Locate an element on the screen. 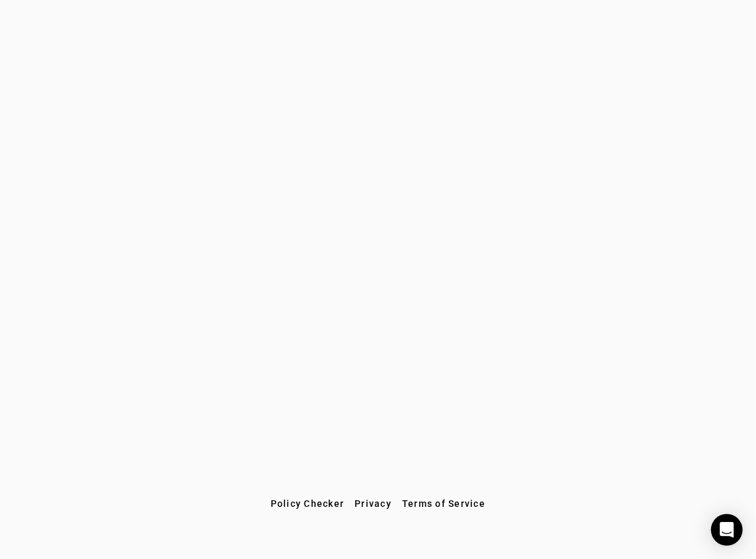 The height and width of the screenshot is (559, 756). div: Open Intercom Messenger is located at coordinates (727, 530).